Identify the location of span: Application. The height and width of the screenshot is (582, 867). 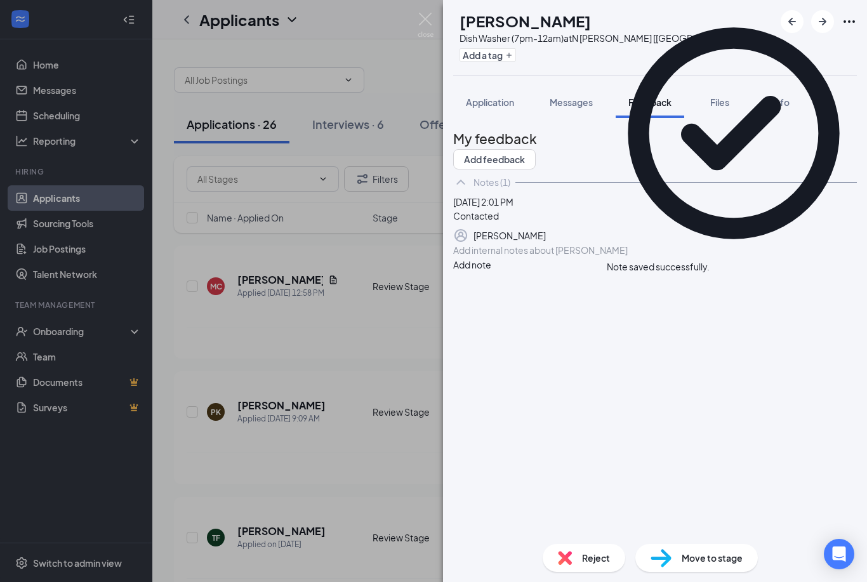
(490, 102).